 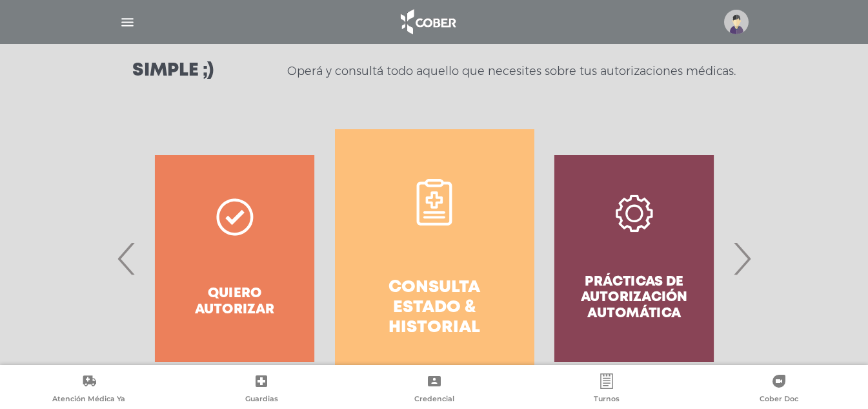 What do you see at coordinates (737, 22) in the screenshot?
I see `img: profile-placeholder.svg` at bounding box center [737, 22].